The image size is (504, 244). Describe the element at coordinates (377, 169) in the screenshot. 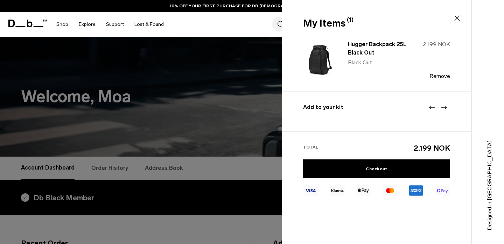

I see `a: Checkout` at that location.